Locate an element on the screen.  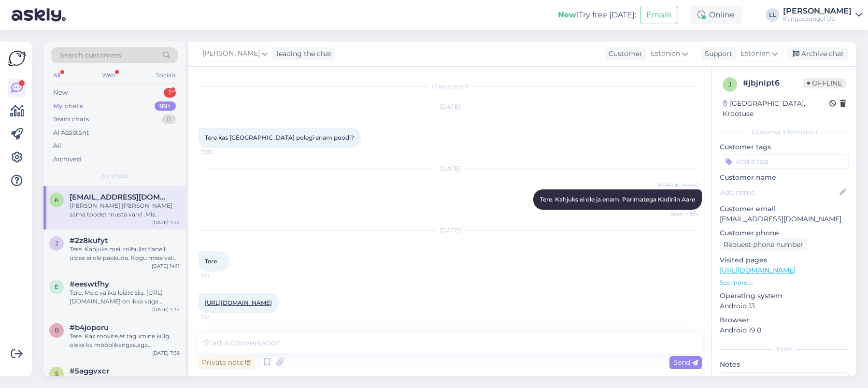
p: Customer tags is located at coordinates (784, 147).